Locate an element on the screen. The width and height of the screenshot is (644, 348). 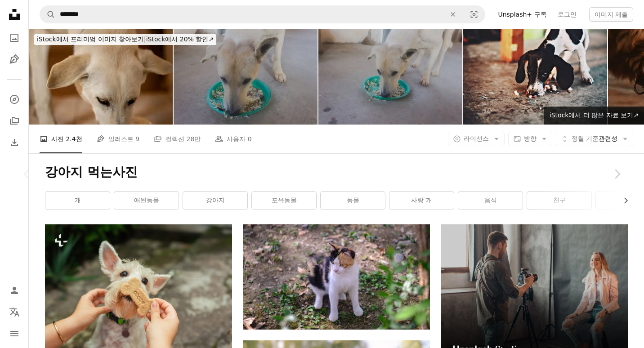
img: 강아지는 바닥에서 스크랩을 먹는다 is located at coordinates (535, 77).